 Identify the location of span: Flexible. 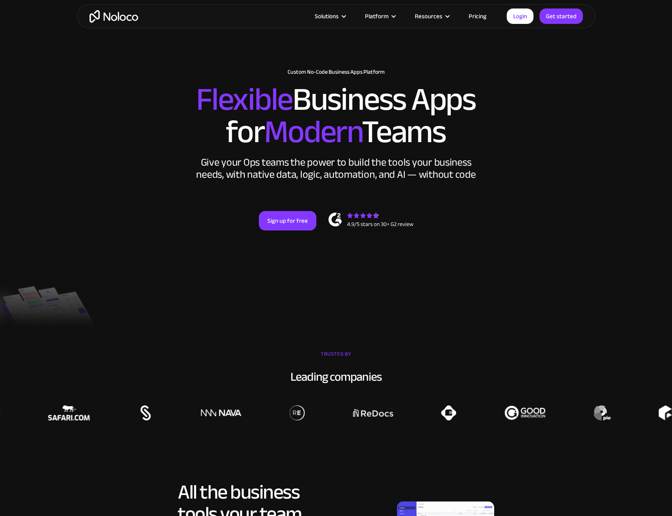
(244, 99).